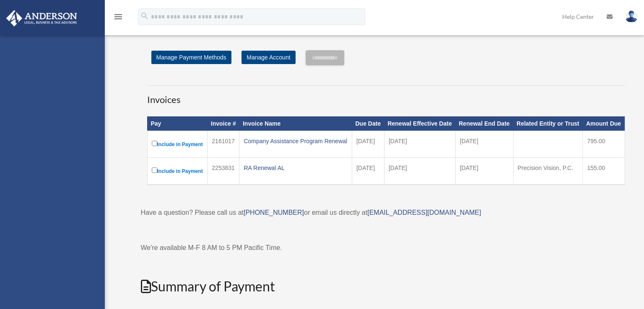 This screenshot has height=309, width=644. Describe the element at coordinates (191, 58) in the screenshot. I see `a: Manage Payment Methods` at that location.